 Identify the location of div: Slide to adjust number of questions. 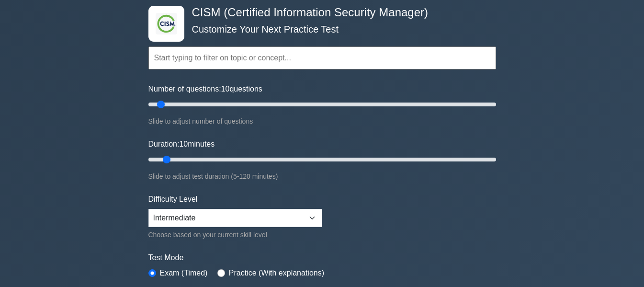
(322, 121).